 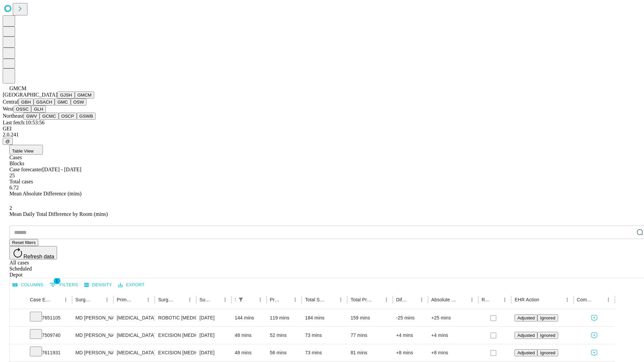 What do you see at coordinates (166, 300) in the screenshot?
I see `div: Surgery Name` at bounding box center [166, 300].